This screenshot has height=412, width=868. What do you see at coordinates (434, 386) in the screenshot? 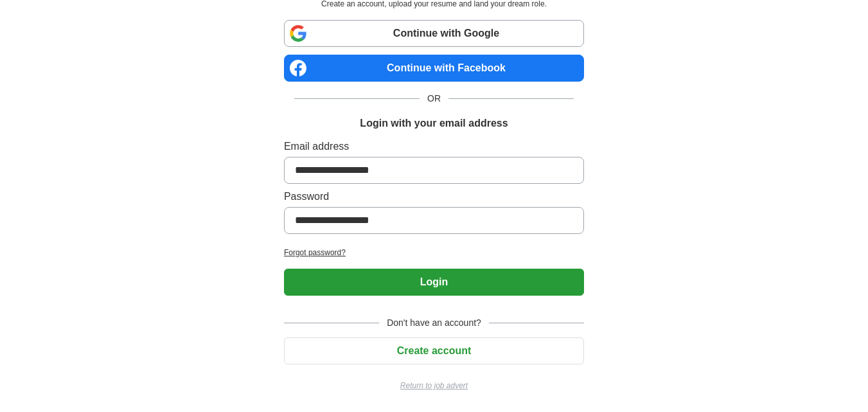
I see `a: Return to job advert` at bounding box center [434, 386].